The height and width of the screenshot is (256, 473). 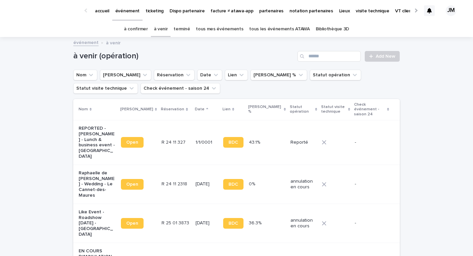 I want to click on p: Réservation, so click(x=172, y=109).